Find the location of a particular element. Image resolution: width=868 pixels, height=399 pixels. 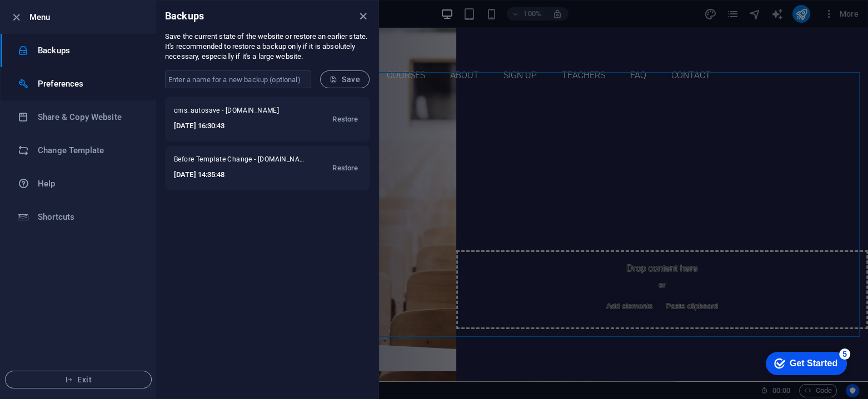

input: Enter a name for a new backup (optional) is located at coordinates (238, 79).